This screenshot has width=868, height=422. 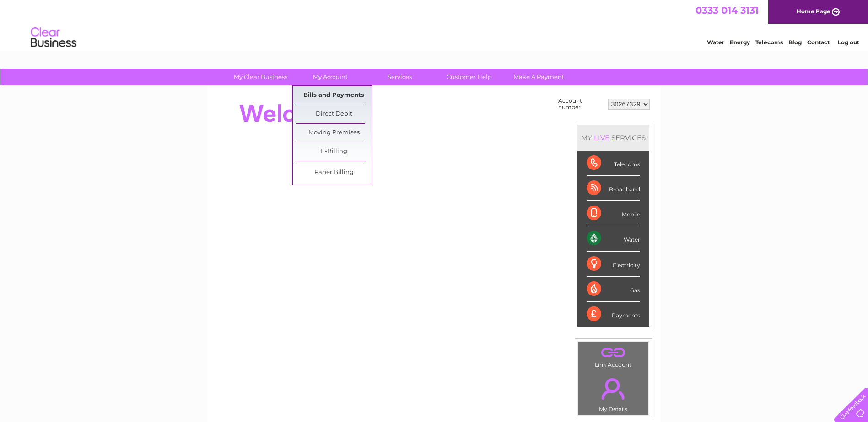 I want to click on div: Water, so click(x=613, y=239).